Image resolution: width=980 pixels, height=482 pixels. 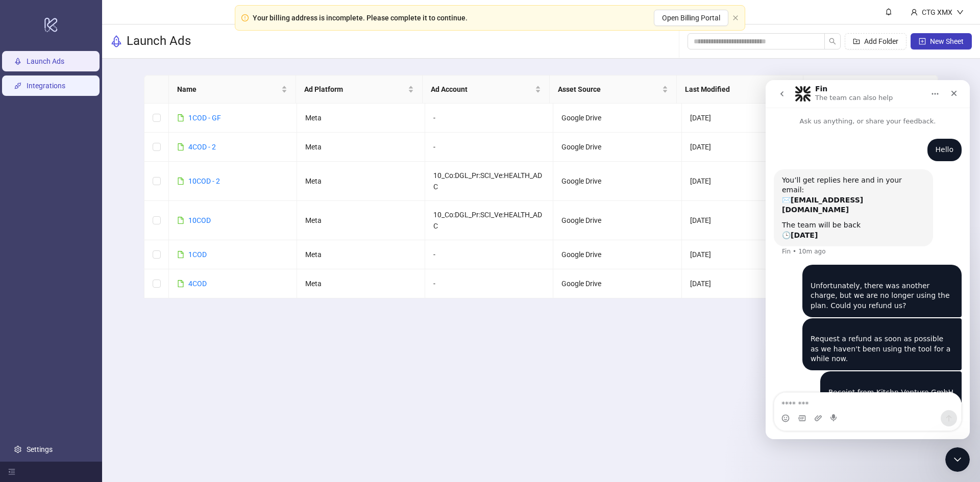 What do you see at coordinates (360, 18) in the screenshot?
I see `div: Your billing address is incomplete. Please complete it to continue.` at bounding box center [360, 18].